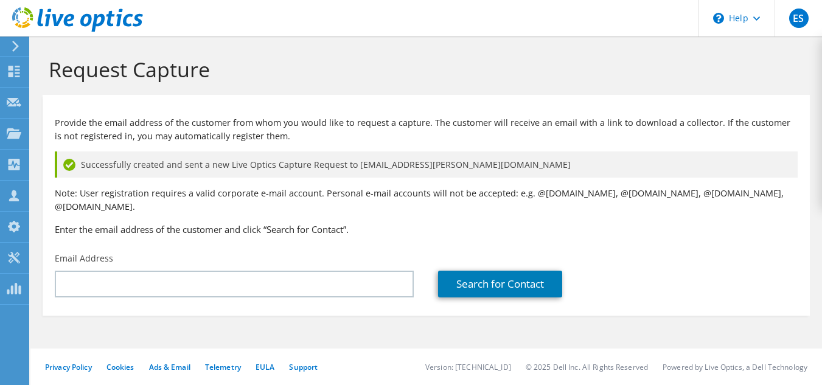 The image size is (822, 385). What do you see at coordinates (170, 367) in the screenshot?
I see `a: Ads & Email` at bounding box center [170, 367].